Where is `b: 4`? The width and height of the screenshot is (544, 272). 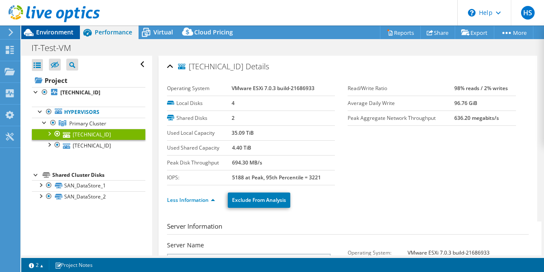
b: 4 is located at coordinates (233, 103).